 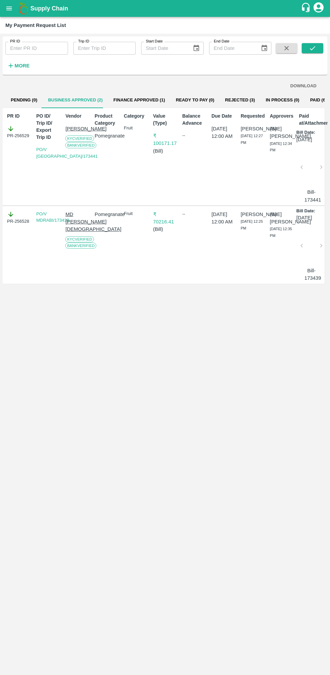 What do you see at coordinates (48, 127) in the screenshot?
I see `p: PO ID/ Trip ID/ Export Trip ID` at bounding box center [48, 127].